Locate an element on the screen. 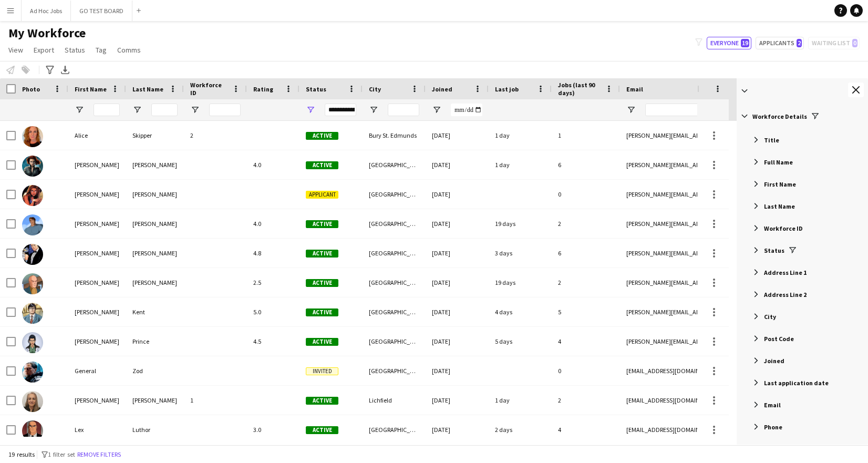  span: 19 is located at coordinates (745, 43).